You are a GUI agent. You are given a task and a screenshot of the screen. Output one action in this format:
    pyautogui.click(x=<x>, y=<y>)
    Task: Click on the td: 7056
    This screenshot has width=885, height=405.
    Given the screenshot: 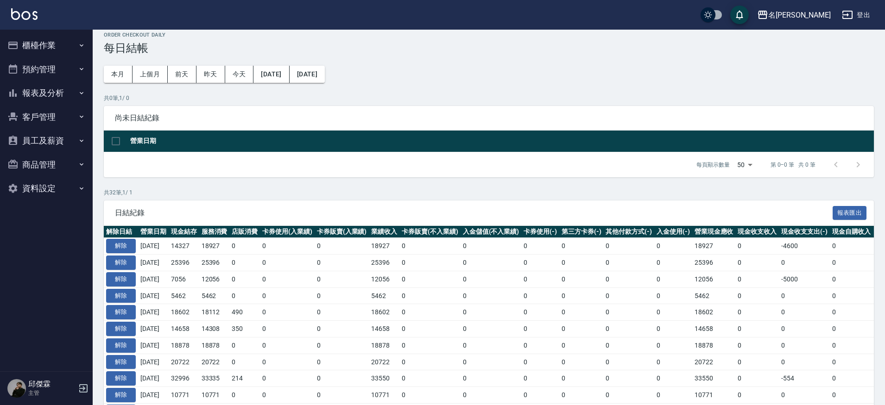 What is the action you would take?
    pyautogui.click(x=184, y=279)
    